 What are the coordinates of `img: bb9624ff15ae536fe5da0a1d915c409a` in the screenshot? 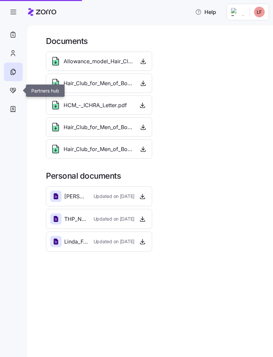 It's located at (259, 12).